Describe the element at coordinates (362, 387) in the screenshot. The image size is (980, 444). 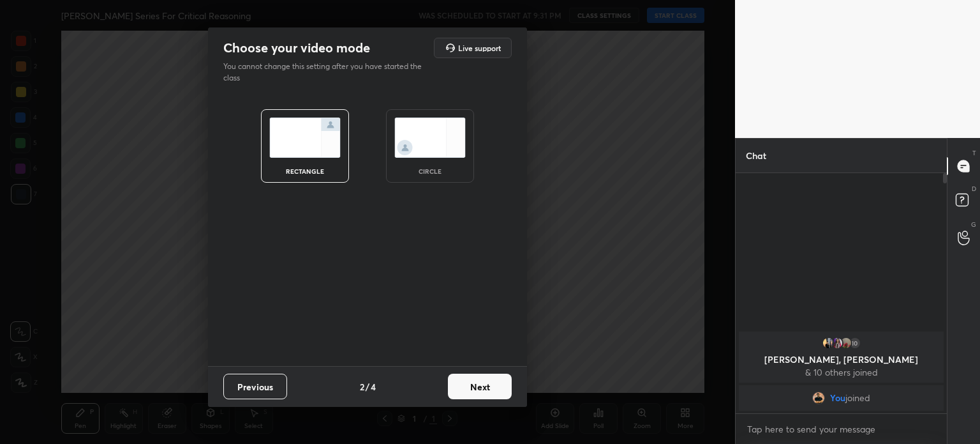
I see `h4: 2` at that location.